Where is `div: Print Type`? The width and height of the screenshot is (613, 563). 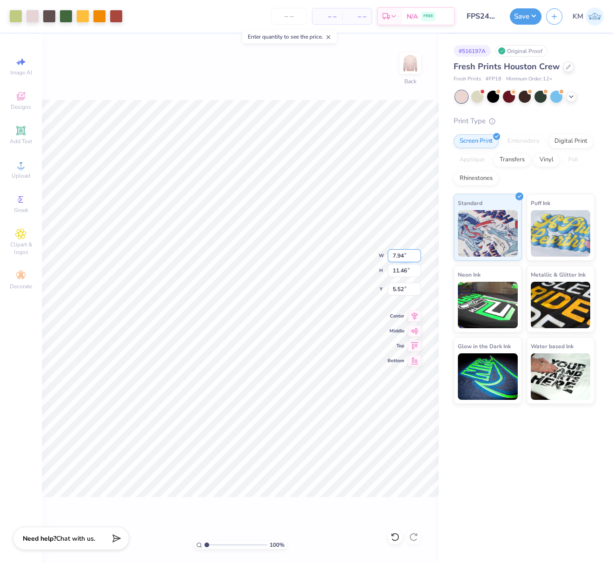 div: Print Type is located at coordinates (524, 121).